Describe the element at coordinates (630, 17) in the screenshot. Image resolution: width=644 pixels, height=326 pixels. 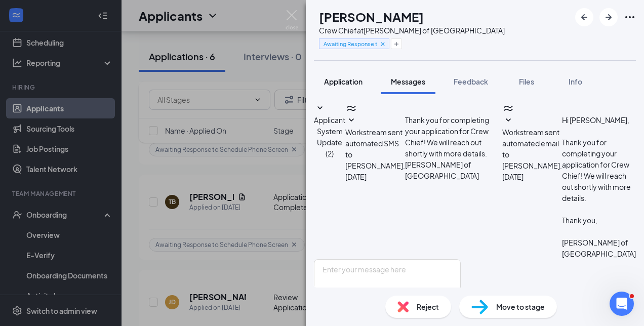
I see `svg: Ellipses` at that location.